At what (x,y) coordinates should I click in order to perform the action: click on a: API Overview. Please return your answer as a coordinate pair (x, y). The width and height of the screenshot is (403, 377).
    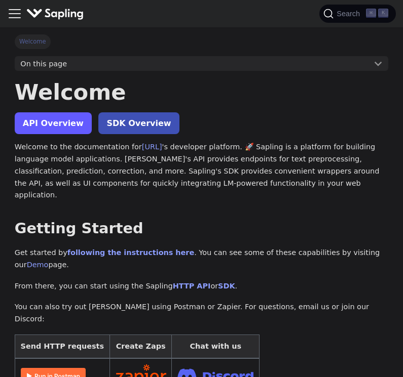
    Looking at the image, I should click on (53, 123).